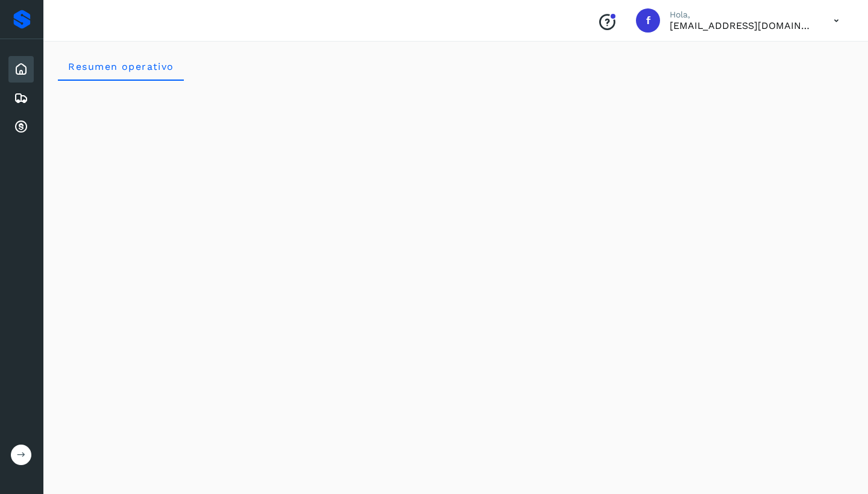 The height and width of the screenshot is (494, 868). Describe the element at coordinates (21, 98) in the screenshot. I see `div: Embarques` at that location.